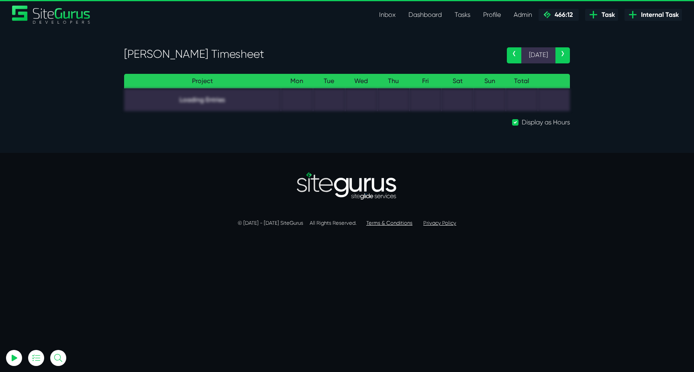 Image resolution: width=694 pixels, height=372 pixels. Describe the element at coordinates (490, 81) in the screenshot. I see `th: Sun` at that location.